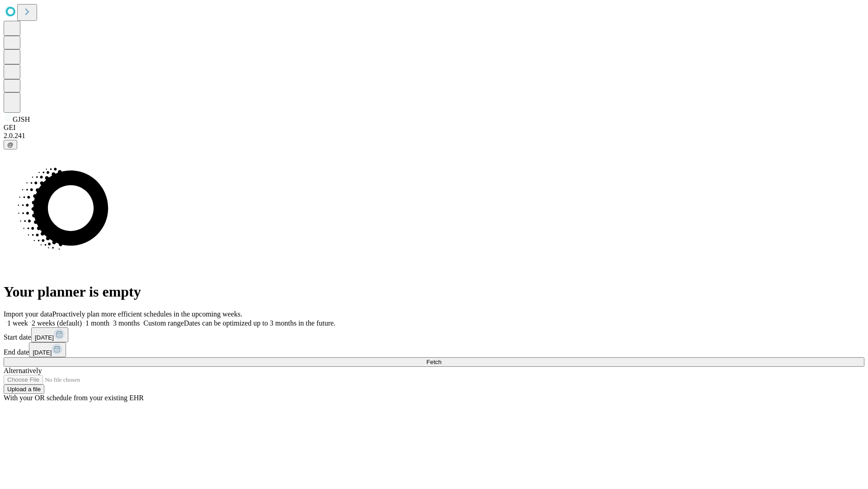 This screenshot has width=868, height=489. I want to click on span: 3 months, so click(126, 323).